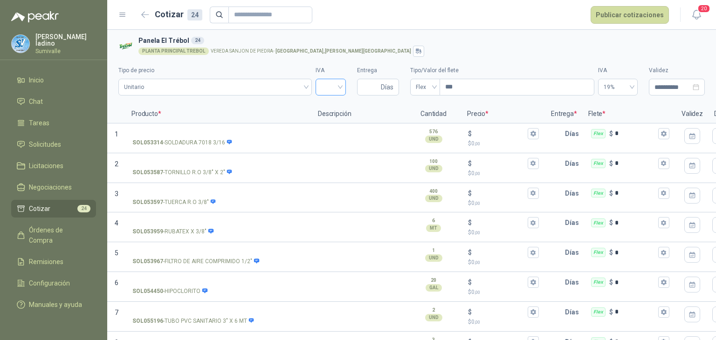  What do you see at coordinates (36, 102) in the screenshot?
I see `span: Chat` at bounding box center [36, 102].